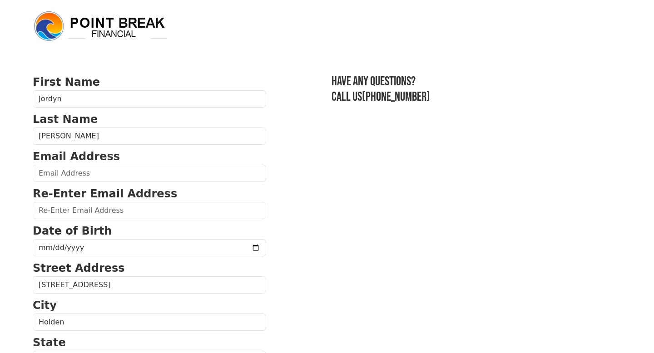 The image size is (654, 353). I want to click on strong: Street Address, so click(79, 268).